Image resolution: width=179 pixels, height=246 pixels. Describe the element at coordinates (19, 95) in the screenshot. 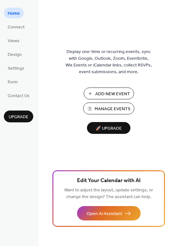

I see `a: Contact Us` at that location.